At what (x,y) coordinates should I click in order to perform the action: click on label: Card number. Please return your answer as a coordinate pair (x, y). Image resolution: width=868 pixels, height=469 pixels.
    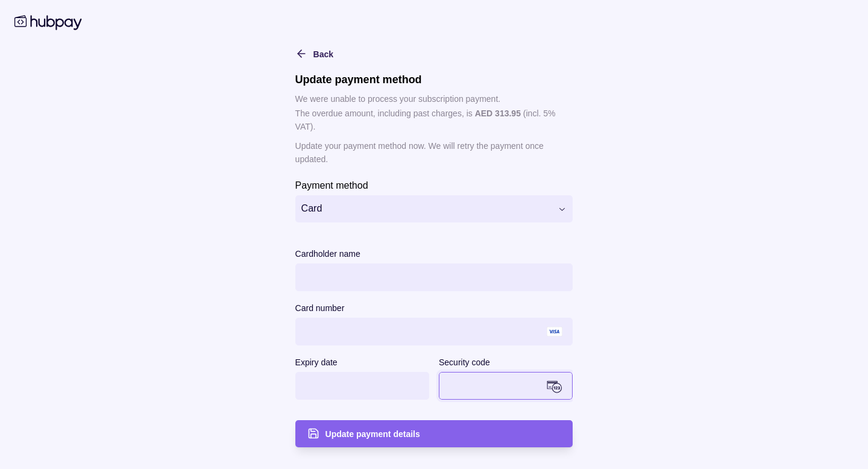
    Looking at the image, I should click on (320, 308).